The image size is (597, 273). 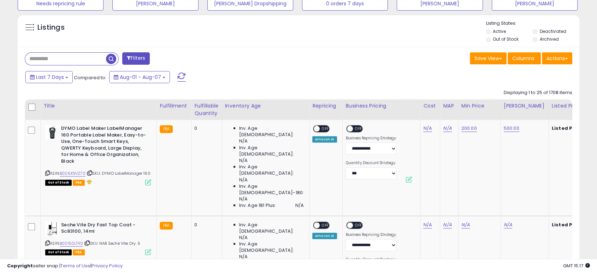 What do you see at coordinates (72, 173) in the screenshot?
I see `a: B005X9VZ70` at bounding box center [72, 173].